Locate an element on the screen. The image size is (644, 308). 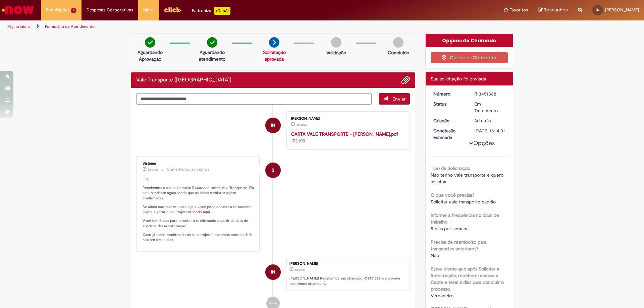
span: 5 dias por semana is located at coordinates (449, 229).